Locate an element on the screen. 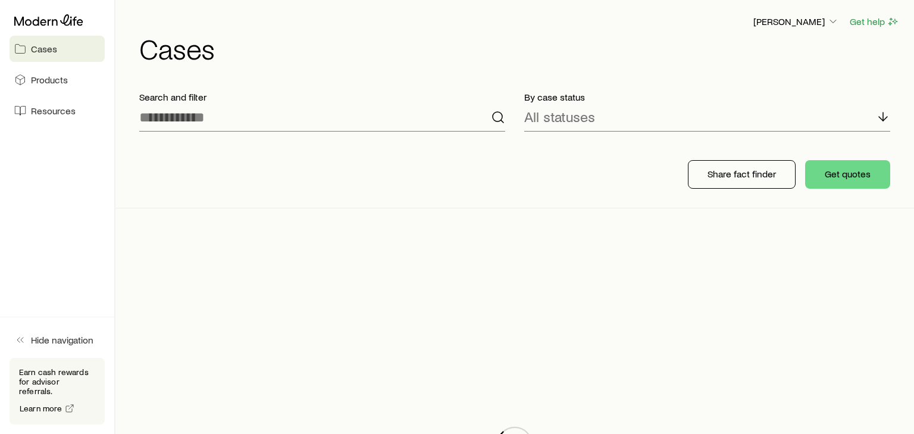  button: Get help is located at coordinates (874, 21).